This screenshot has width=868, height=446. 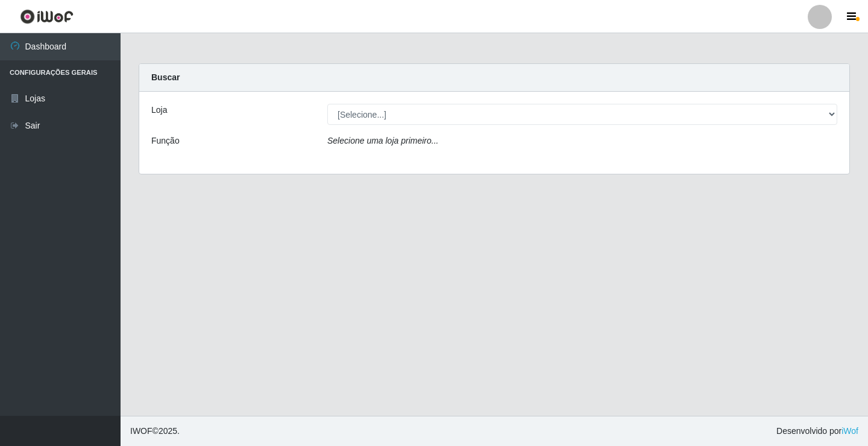 I want to click on i: Selecione uma loja primeiro..., so click(x=383, y=140).